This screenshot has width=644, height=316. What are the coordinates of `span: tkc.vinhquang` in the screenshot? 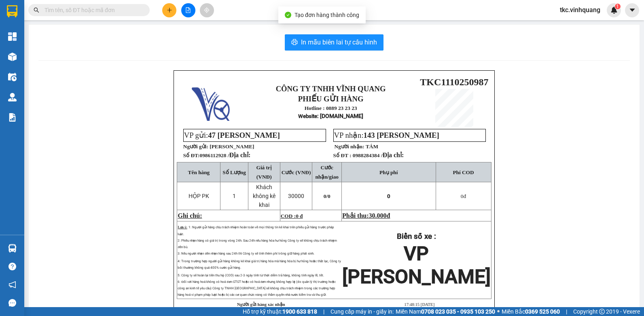 It's located at (580, 10).